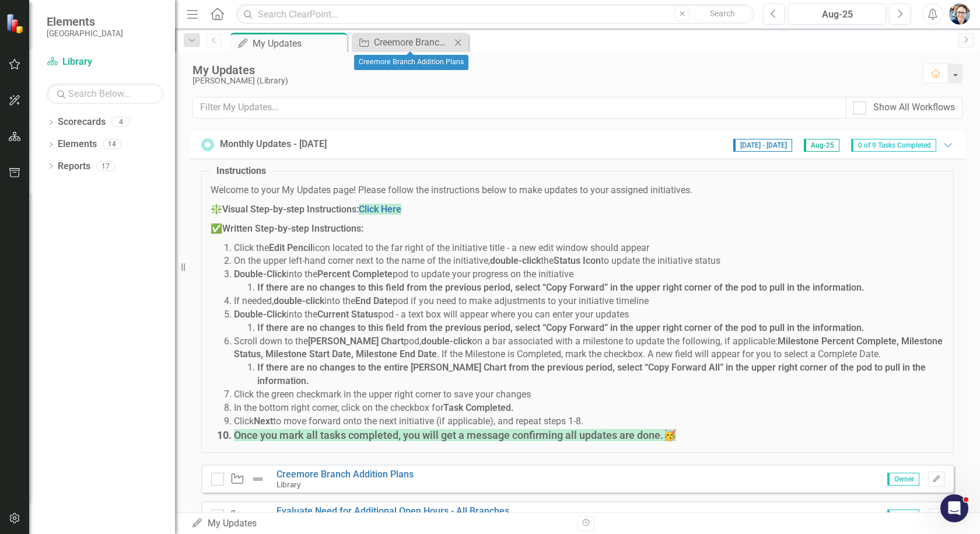  I want to click on span: Once you mark all tasks completed, you will get a message confirming all updates are done.🥳, so click(455, 435).